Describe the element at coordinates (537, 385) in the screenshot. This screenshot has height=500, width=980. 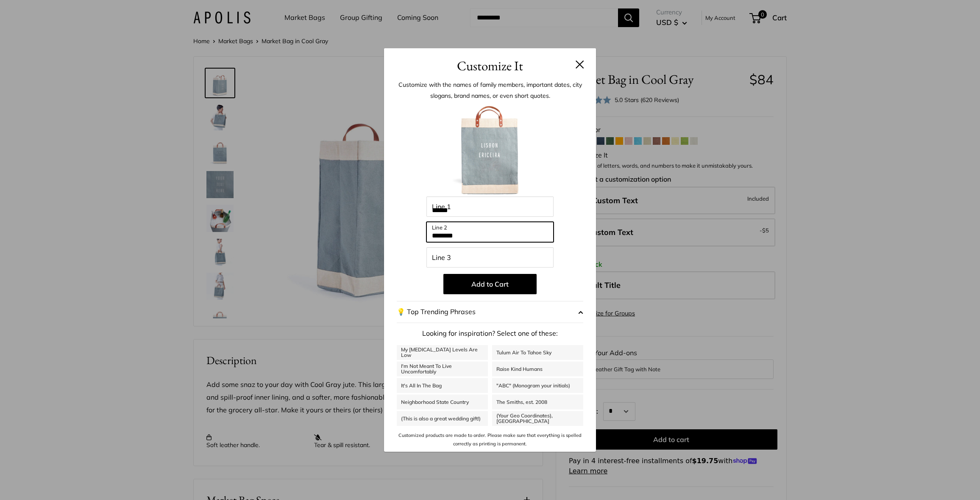
I see `a: "ABC" (Monogram your initials)` at that location.